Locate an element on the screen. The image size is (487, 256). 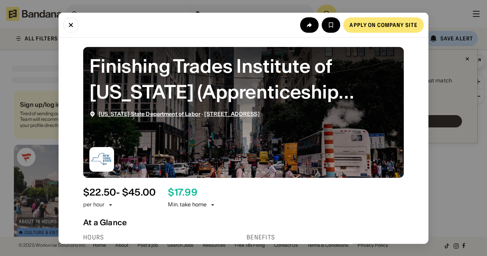
div: $ 22.50 - $45.00 is located at coordinates (120, 192).